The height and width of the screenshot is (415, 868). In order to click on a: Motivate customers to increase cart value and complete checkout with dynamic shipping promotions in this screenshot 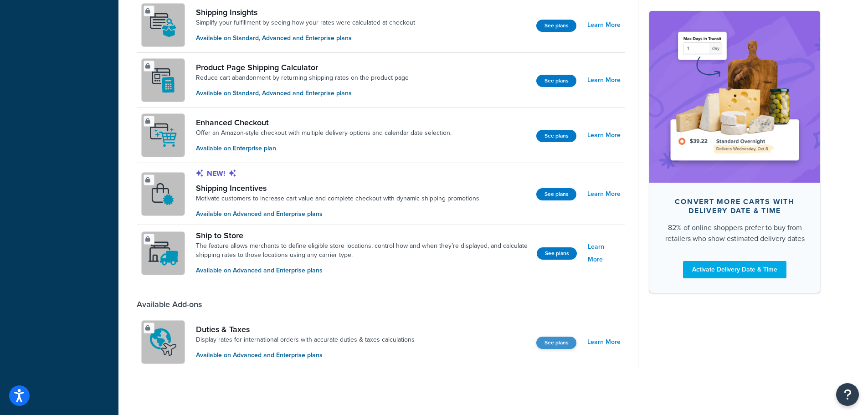, I will do `click(337, 199)`.